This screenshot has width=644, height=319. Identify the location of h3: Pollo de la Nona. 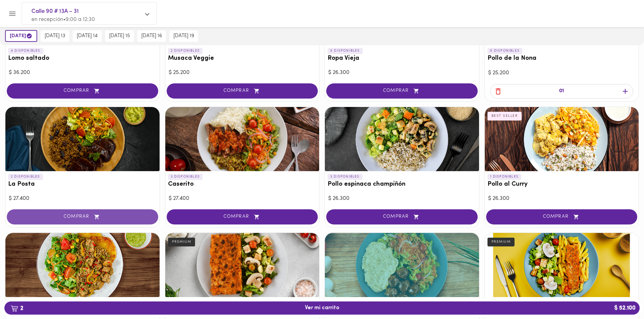
(562, 58).